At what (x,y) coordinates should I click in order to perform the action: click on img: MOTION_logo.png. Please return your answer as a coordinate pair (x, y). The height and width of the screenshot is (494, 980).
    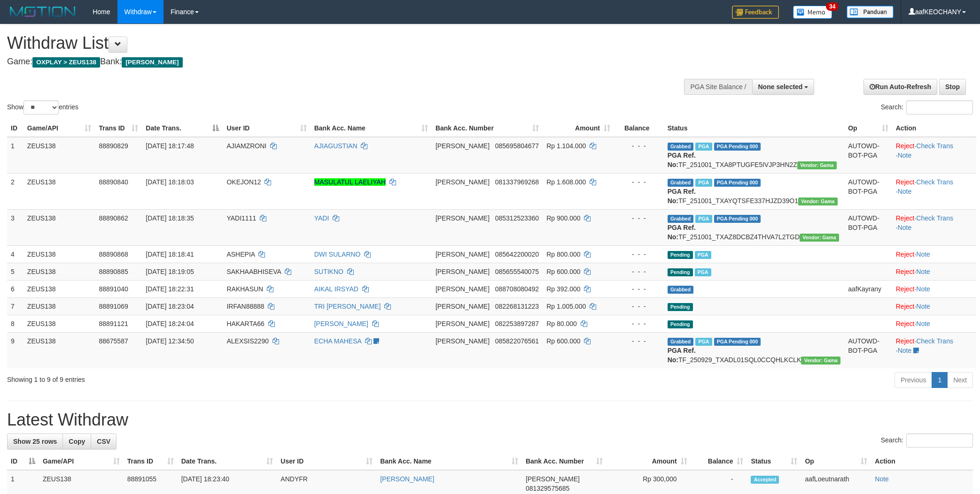
    Looking at the image, I should click on (42, 11).